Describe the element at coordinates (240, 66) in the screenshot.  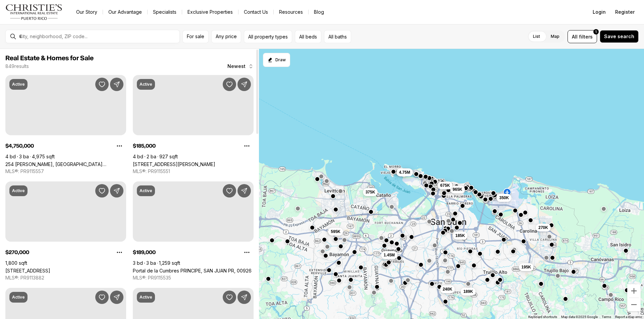
I see `button: Newest` at that location.